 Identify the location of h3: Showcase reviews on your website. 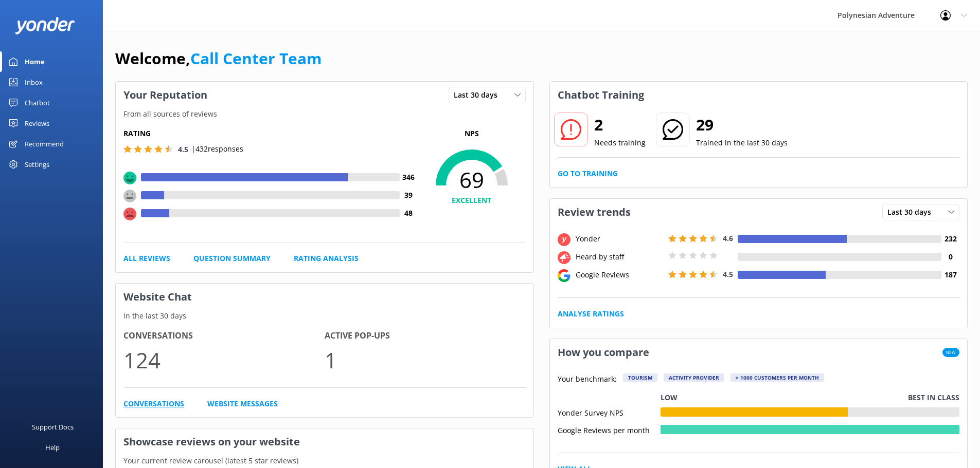
(325, 442).